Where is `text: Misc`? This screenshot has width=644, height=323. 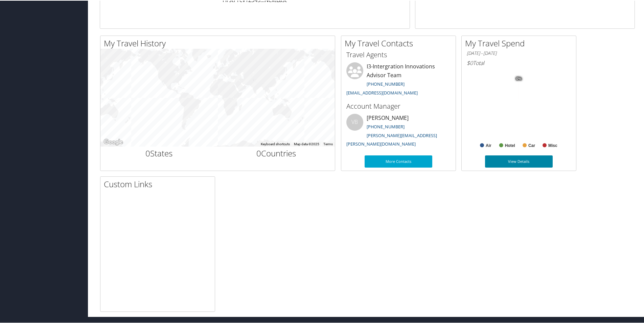 text: Misc is located at coordinates (553, 145).